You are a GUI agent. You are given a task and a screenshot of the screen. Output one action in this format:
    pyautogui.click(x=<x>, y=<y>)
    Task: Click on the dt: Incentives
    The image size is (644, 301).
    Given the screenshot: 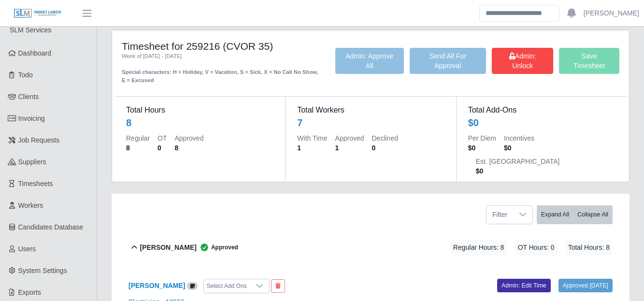 What is the action you would take?
    pyautogui.click(x=519, y=138)
    